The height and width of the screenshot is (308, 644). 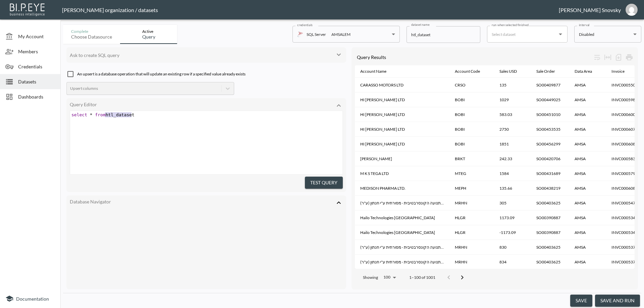 I want to click on span: Invoice, so click(x=622, y=72).